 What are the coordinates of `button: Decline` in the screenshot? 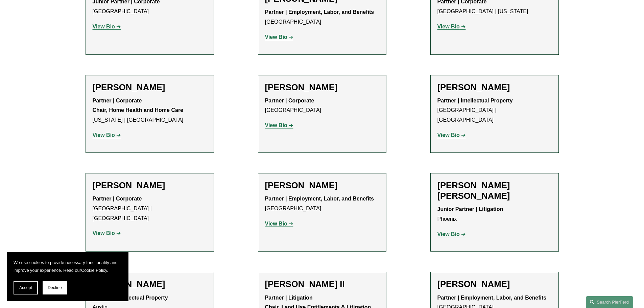 It's located at (55, 288).